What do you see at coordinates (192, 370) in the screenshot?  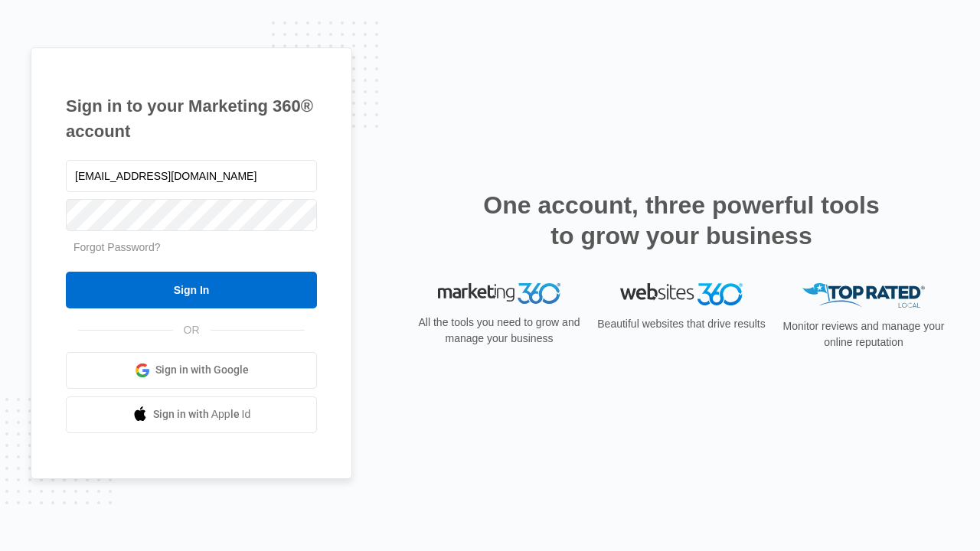 I see `a: Sign in with Google` at bounding box center [192, 370].